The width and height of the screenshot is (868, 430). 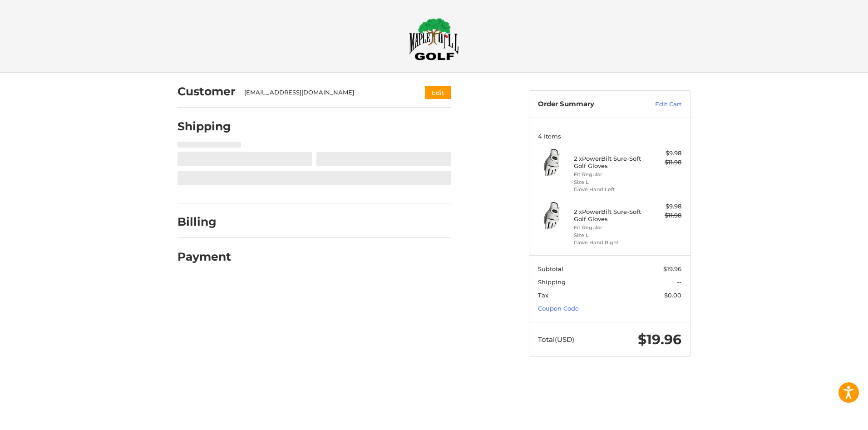 I want to click on a: Edit Cart, so click(x=658, y=104).